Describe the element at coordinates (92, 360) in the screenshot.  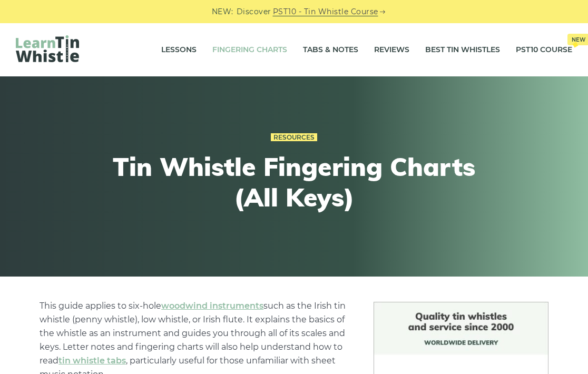
I see `a: tin whistle tabs` at that location.